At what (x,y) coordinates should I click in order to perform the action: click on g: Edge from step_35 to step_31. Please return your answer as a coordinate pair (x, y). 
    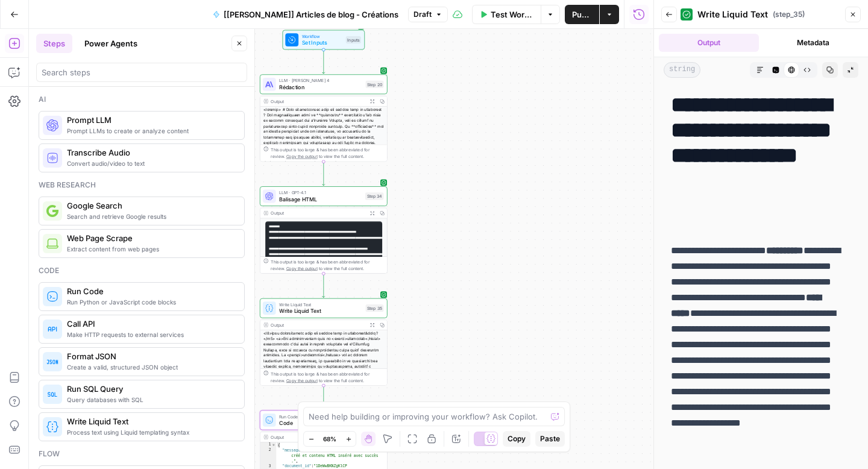
    Looking at the image, I should click on (324, 398).